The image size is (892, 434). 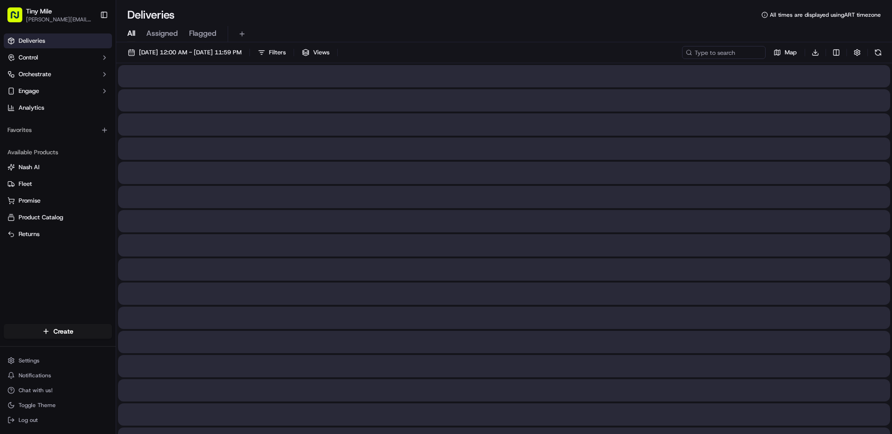 What do you see at coordinates (58, 361) in the screenshot?
I see `button: Settings` at bounding box center [58, 361].